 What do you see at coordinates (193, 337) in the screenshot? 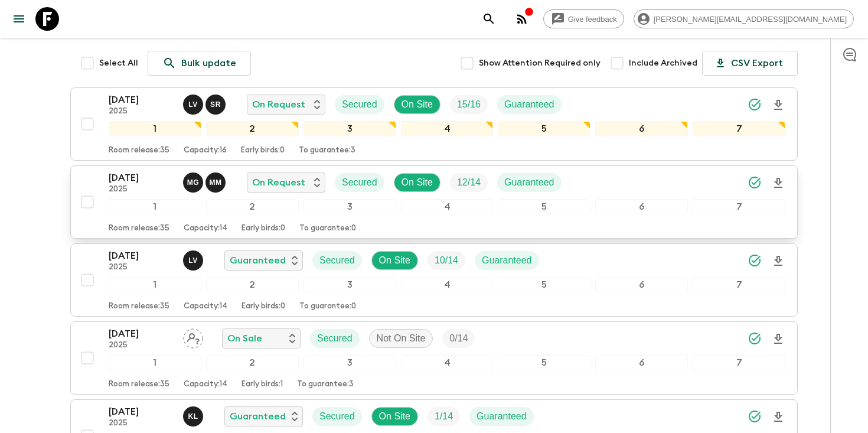
I see `span: Assign pack leader` at bounding box center [193, 337].